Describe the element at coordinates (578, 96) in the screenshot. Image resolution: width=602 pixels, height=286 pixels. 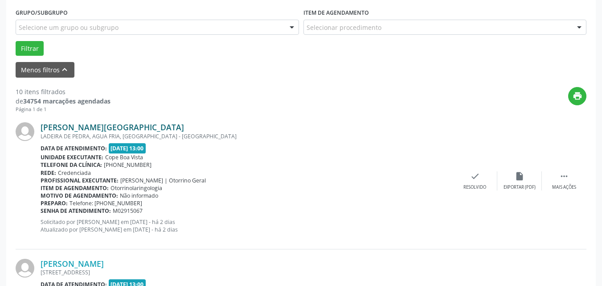
I see `i: print` at that location.